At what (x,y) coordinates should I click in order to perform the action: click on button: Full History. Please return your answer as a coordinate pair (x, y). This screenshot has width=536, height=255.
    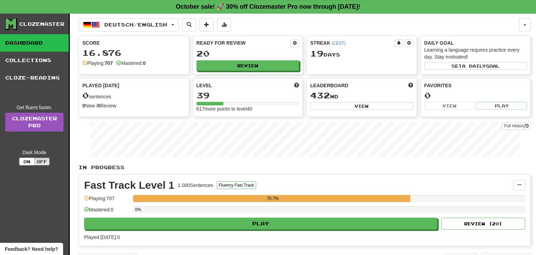
    Looking at the image, I should click on (516, 126).